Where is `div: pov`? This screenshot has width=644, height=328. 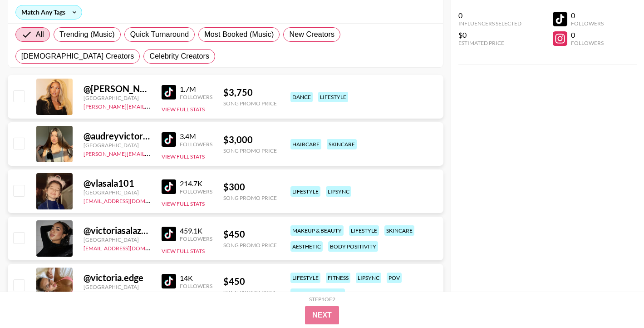 div: pov is located at coordinates (394, 277).